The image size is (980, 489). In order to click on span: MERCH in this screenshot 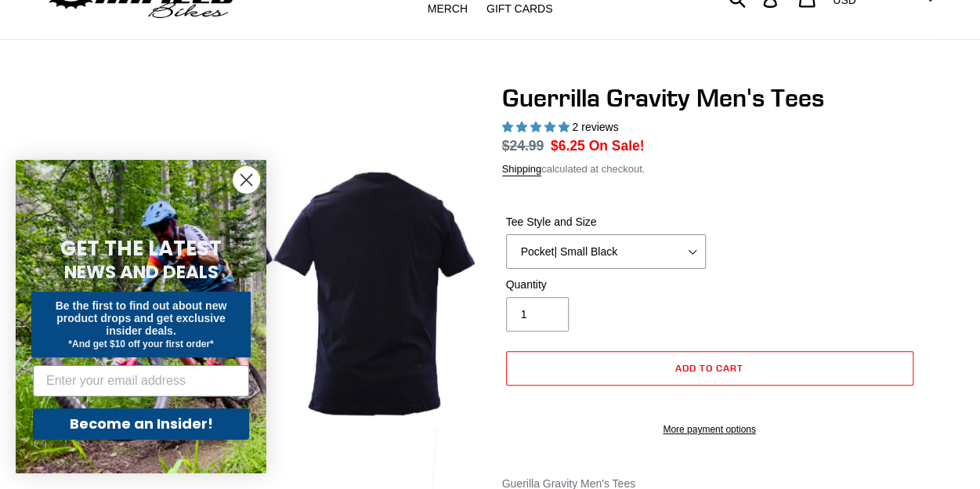, I will do `click(448, 8)`.